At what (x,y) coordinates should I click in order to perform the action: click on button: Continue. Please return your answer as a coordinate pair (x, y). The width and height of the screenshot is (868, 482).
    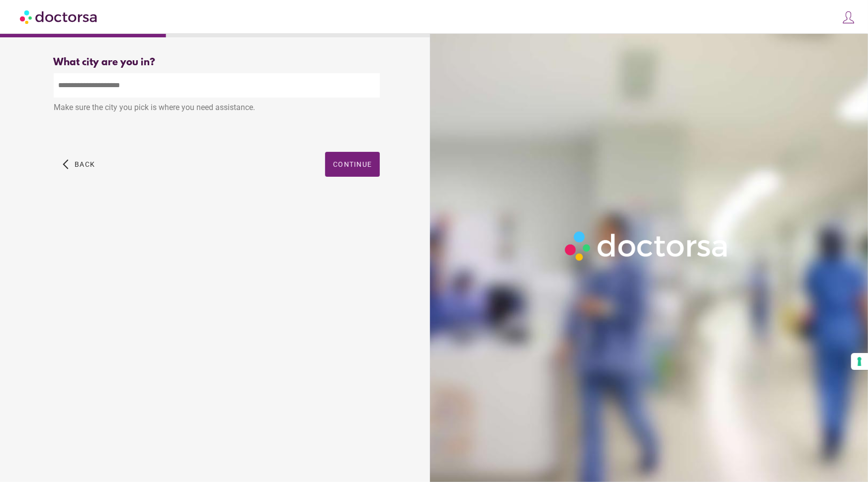
    Looking at the image, I should click on (353, 164).